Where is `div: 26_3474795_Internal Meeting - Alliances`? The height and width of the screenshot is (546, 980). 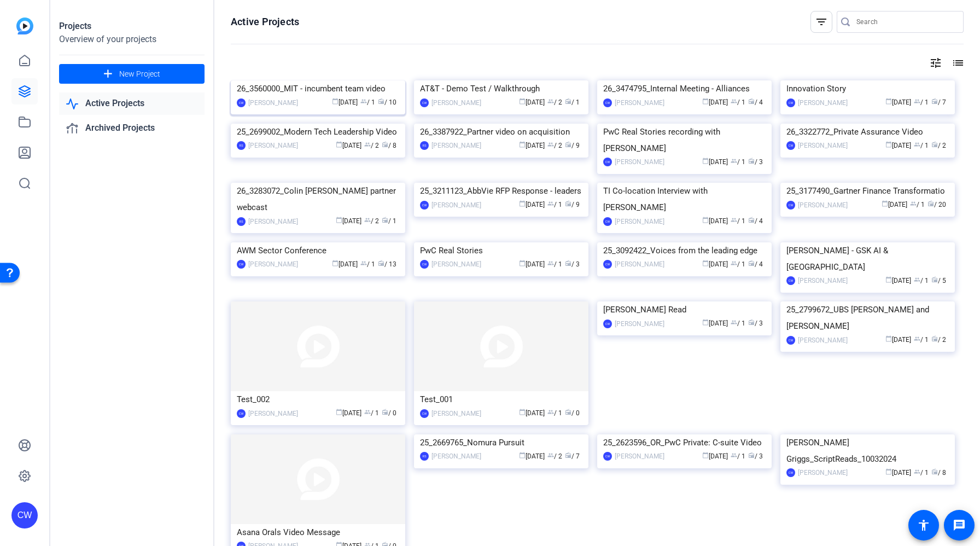 div: 26_3474795_Internal Meeting - Alliances is located at coordinates (684, 89).